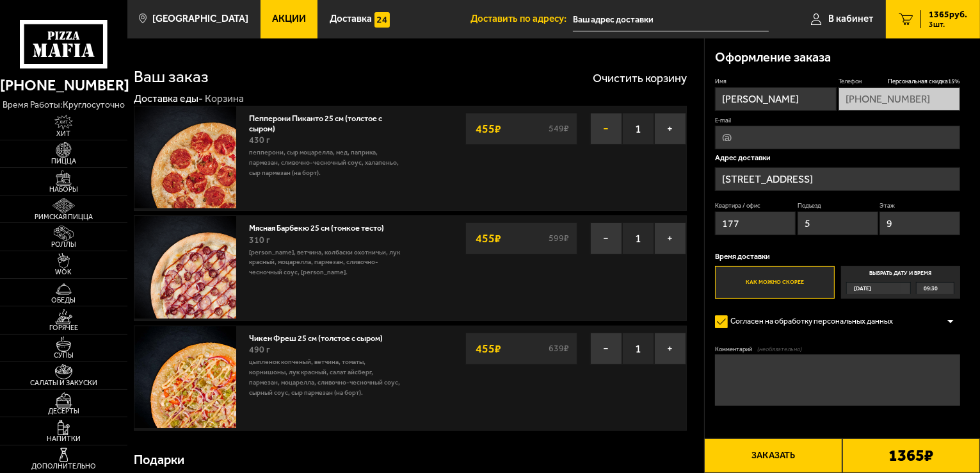  I want to click on label: Как можно скорее, so click(775, 282).